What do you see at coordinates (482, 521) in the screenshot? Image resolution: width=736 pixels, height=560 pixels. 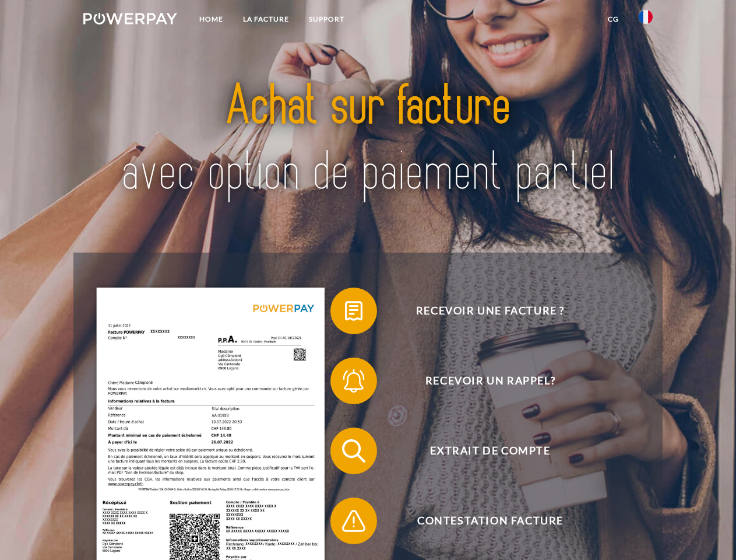 I see `button: Contestation Facture` at bounding box center [482, 521].